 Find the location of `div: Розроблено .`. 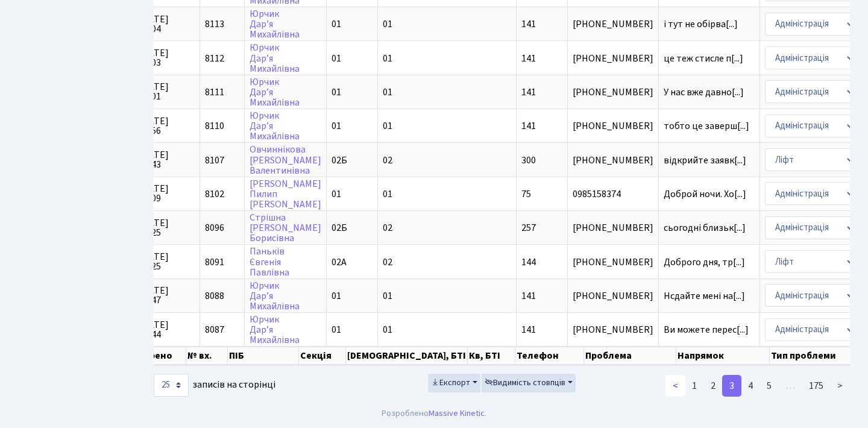

div: Розроблено . is located at coordinates (434, 414).